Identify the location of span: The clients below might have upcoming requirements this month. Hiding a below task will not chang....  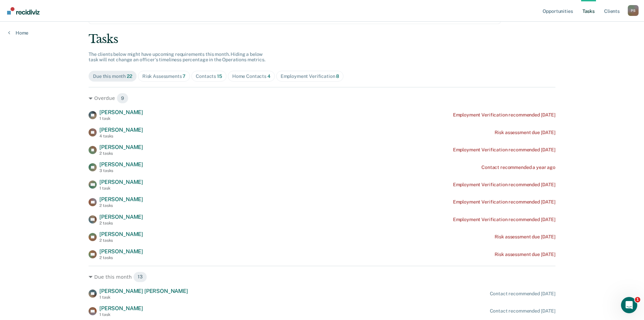
(177, 57).